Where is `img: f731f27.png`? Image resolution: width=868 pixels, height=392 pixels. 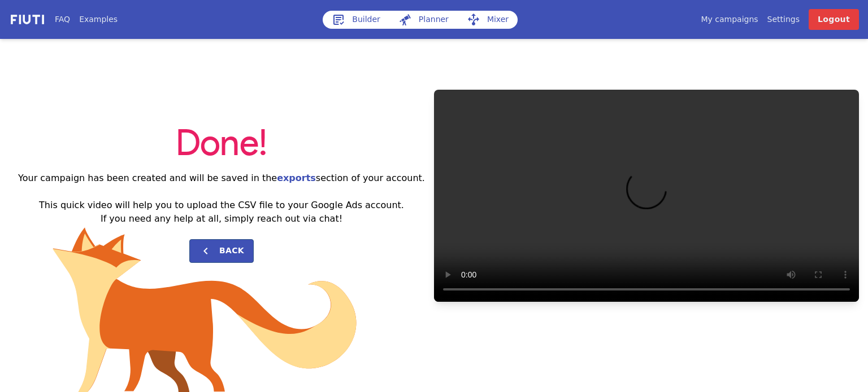 img: f731f27.png is located at coordinates (27, 20).